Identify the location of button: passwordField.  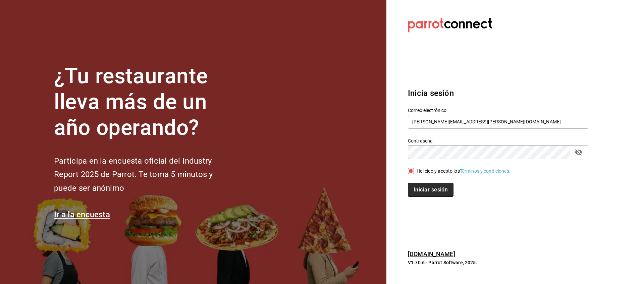
(579, 152).